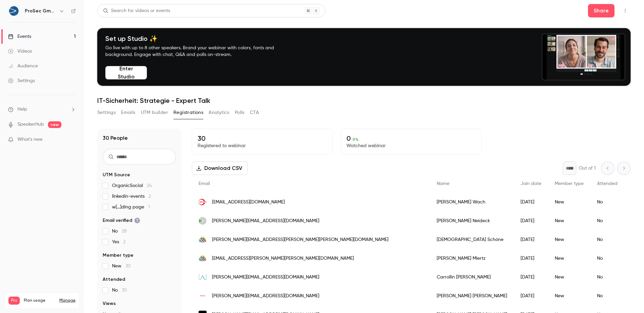  What do you see at coordinates (55, 125) in the screenshot?
I see `span: new` at bounding box center [55, 125].